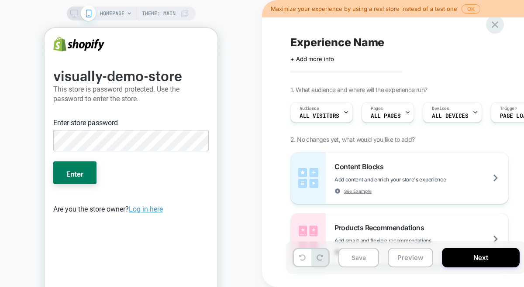 Image resolution: width=524 pixels, height=287 pixels. Describe the element at coordinates (41, 95) in the screenshot. I see `label: Enter store password` at that location.